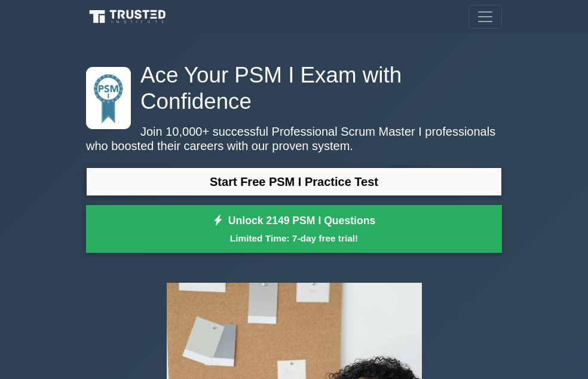 Image resolution: width=588 pixels, height=379 pixels. I want to click on button: Toggle navigation, so click(485, 17).